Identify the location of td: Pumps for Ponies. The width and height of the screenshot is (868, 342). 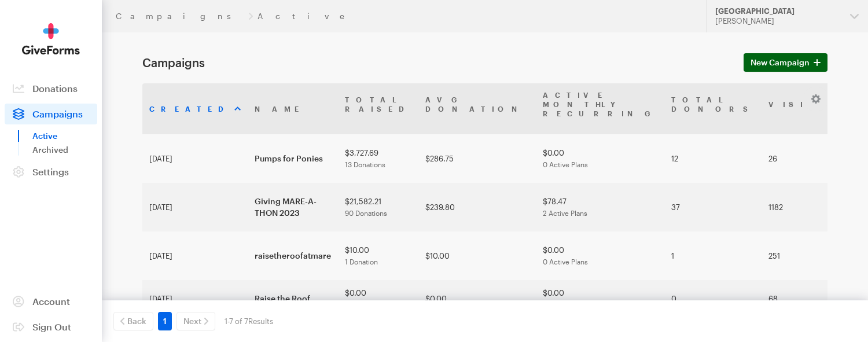
(293, 159).